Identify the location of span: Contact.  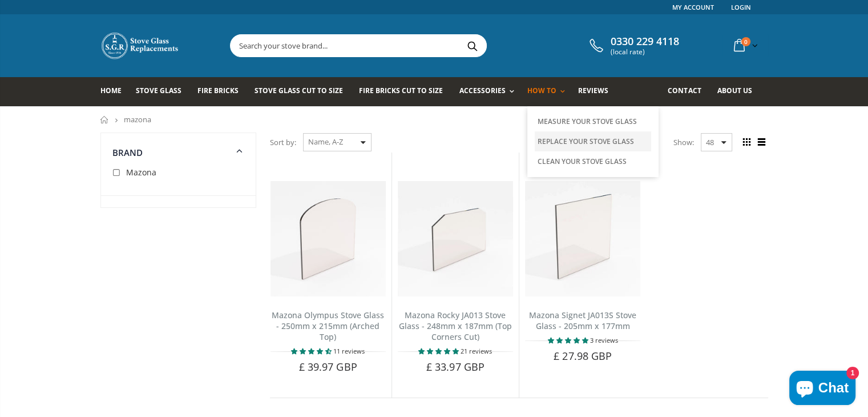
(685, 90).